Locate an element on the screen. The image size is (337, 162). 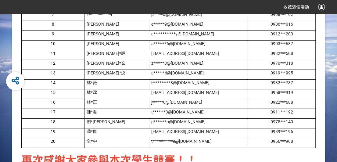
span: 15 is located at coordinates (53, 92).